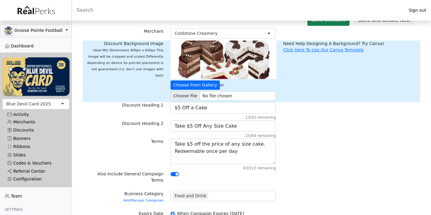 This screenshot has width=431, height=215. What do you see at coordinates (125, 63) in the screenshot?
I see `span: Ideal Min Dimensions 400px x 600px This image will be cropped and scaled Differently depending on...` at bounding box center [125, 63].